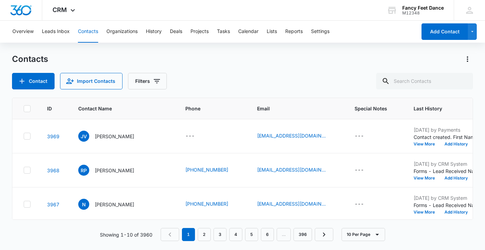 The image size is (485, 250). What do you see at coordinates (425, 81) in the screenshot?
I see `input: Search Contacts` at bounding box center [425, 81].